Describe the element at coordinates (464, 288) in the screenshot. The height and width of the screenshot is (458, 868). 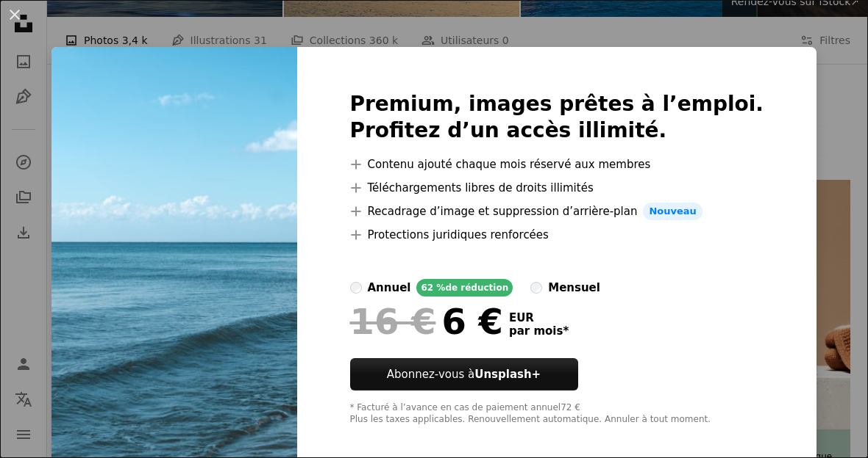
I see `div: 62 % de réduction` at that location.